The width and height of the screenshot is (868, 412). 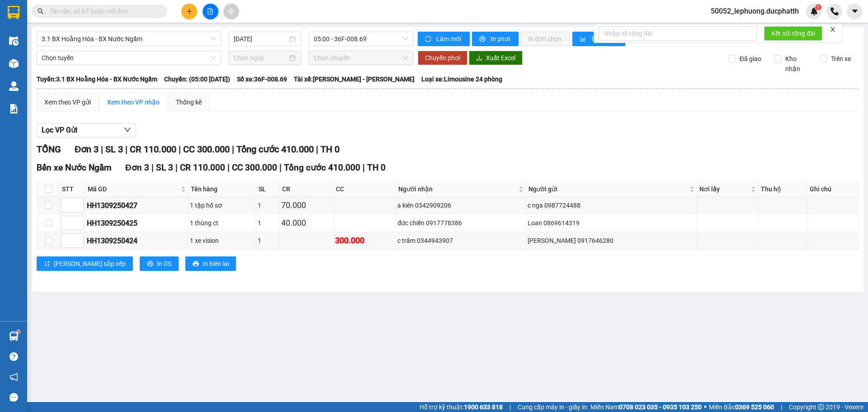 I want to click on button: file-add, so click(x=210, y=11).